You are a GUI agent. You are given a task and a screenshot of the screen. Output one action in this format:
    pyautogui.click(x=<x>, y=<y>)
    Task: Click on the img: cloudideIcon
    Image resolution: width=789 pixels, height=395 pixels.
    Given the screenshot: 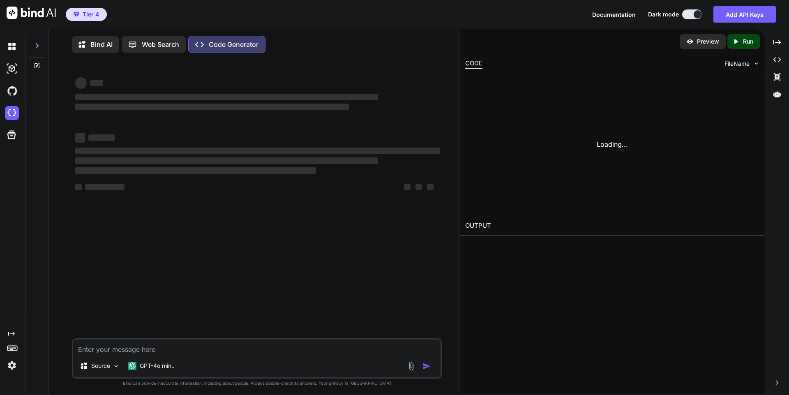 What is the action you would take?
    pyautogui.click(x=12, y=113)
    